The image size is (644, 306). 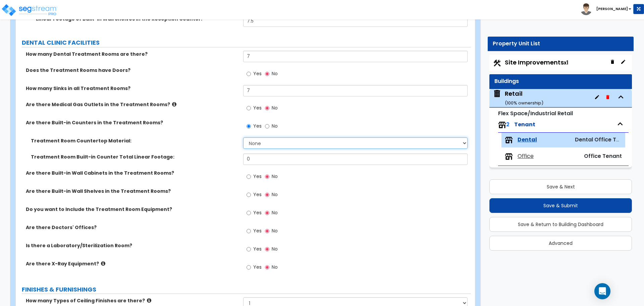 I want to click on span: 2, so click(x=508, y=124).